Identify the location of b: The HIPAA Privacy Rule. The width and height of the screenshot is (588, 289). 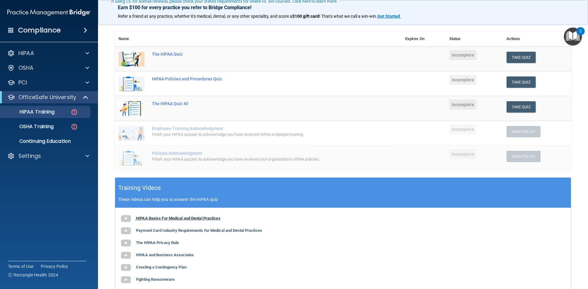
(157, 243).